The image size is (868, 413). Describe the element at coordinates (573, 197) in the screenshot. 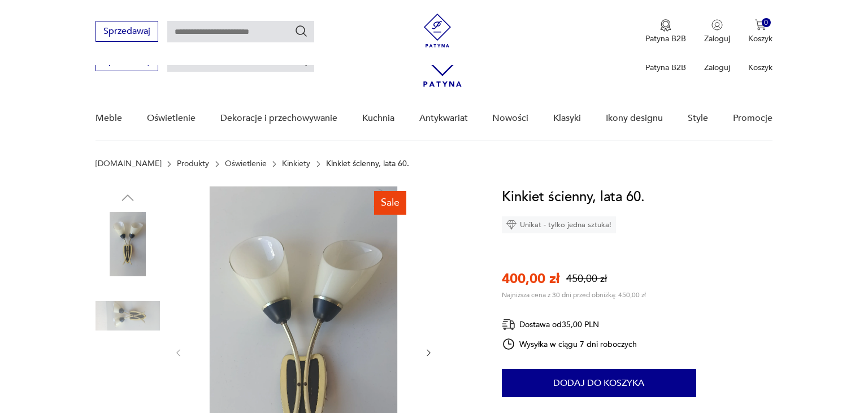

I see `h1: Kinkiet ścienny, lata 60.` at that location.